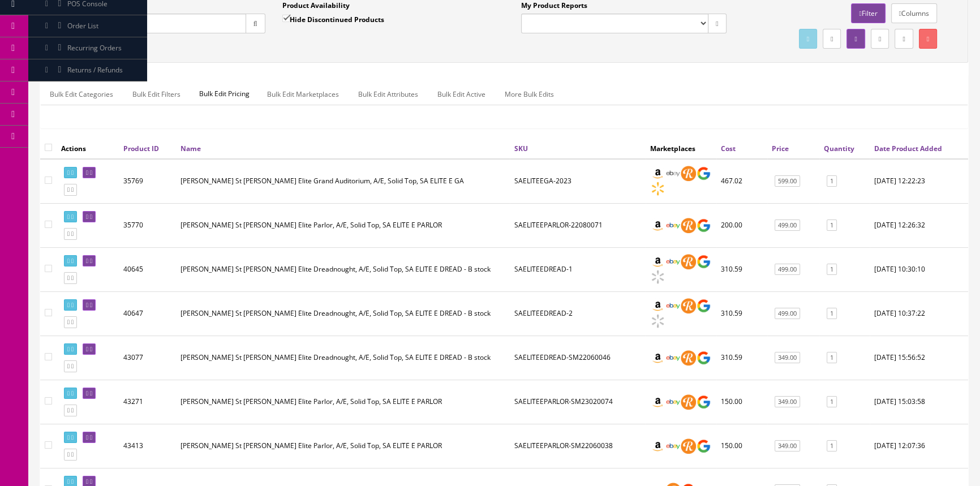 This screenshot has width=980, height=486. What do you see at coordinates (867, 13) in the screenshot?
I see `a: Filter` at bounding box center [867, 13].